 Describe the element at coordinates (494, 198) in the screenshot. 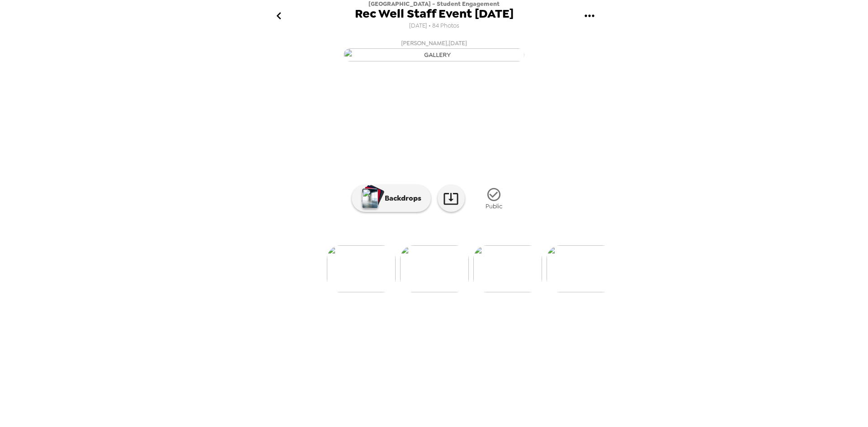

I see `button: Public` at that location.